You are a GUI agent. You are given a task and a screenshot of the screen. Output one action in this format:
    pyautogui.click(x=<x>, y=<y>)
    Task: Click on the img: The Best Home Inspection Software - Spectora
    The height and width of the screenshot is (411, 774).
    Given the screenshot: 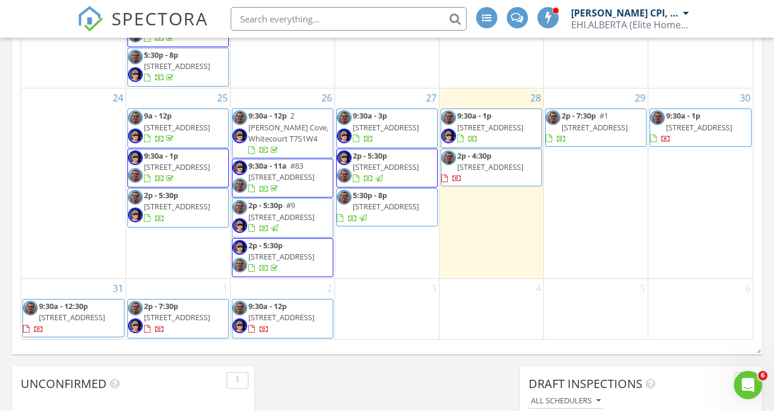 What is the action you would take?
    pyautogui.click(x=90, y=19)
    